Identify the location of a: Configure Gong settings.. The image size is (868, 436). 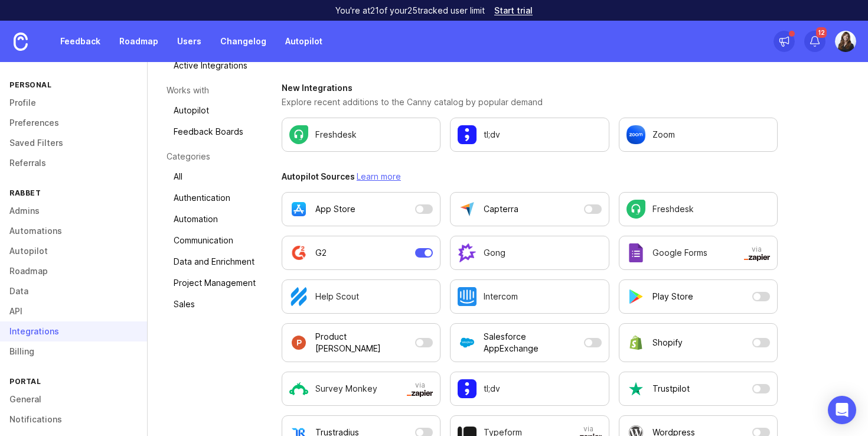
(529, 253).